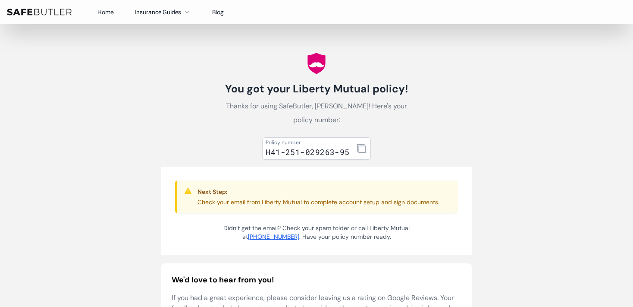 Image resolution: width=633 pixels, height=307 pixels. Describe the element at coordinates (317, 232) in the screenshot. I see `p: Didn’t get the email? Check your spam folder or call Liberty Mutual at . Have your policy number ...` at that location.